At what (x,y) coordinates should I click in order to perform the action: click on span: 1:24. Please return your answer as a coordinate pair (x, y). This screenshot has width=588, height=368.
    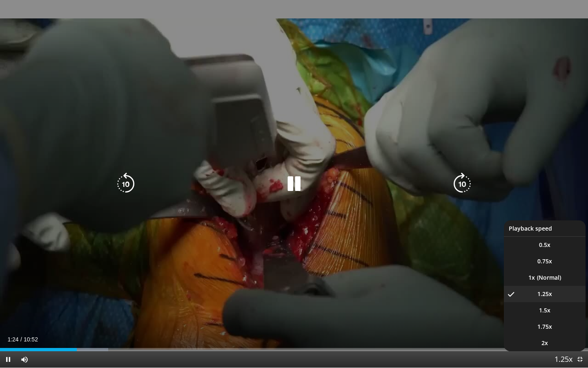
    Looking at the image, I should click on (13, 339).